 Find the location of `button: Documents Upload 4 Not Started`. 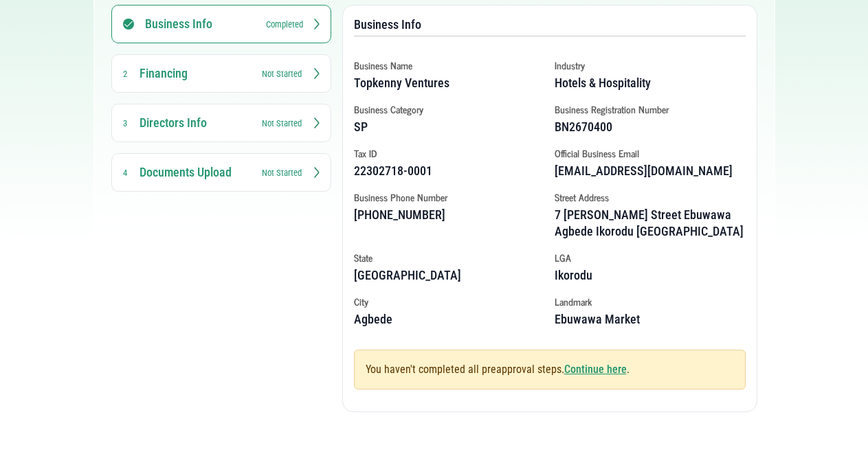

button: Documents Upload 4 Not Started is located at coordinates (221, 173).